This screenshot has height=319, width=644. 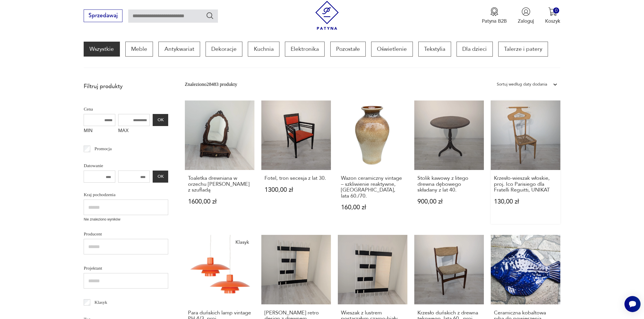 What do you see at coordinates (126, 220) in the screenshot?
I see `p: Nie znaleziono wyników` at bounding box center [126, 220].